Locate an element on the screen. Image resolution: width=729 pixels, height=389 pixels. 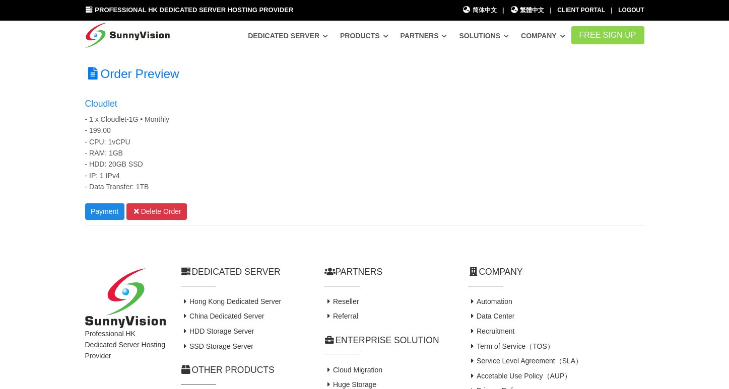
span: 简体中文 is located at coordinates (479, 10).